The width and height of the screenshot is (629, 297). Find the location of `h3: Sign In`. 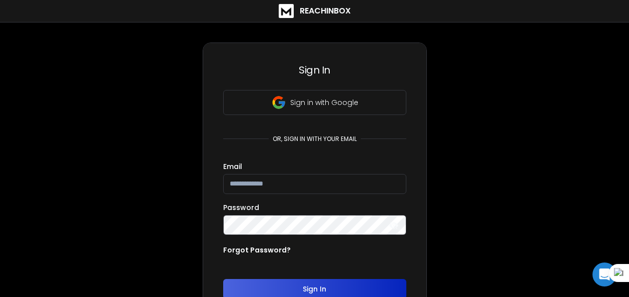

h3: Sign In is located at coordinates (315, 70).